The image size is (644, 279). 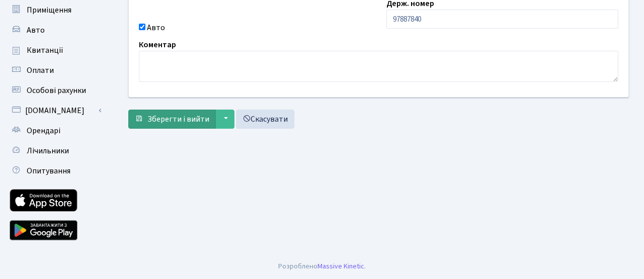 What do you see at coordinates (265, 119) in the screenshot?
I see `a: Скасувати` at bounding box center [265, 119].